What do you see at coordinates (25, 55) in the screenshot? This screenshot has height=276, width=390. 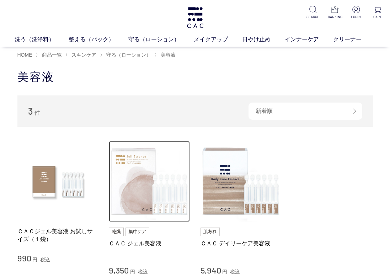 I see `span: HOME` at bounding box center [25, 55].